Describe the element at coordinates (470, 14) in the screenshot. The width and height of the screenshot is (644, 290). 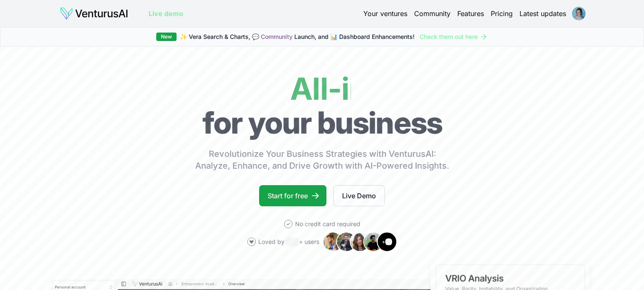
I see `a: Features` at that location.